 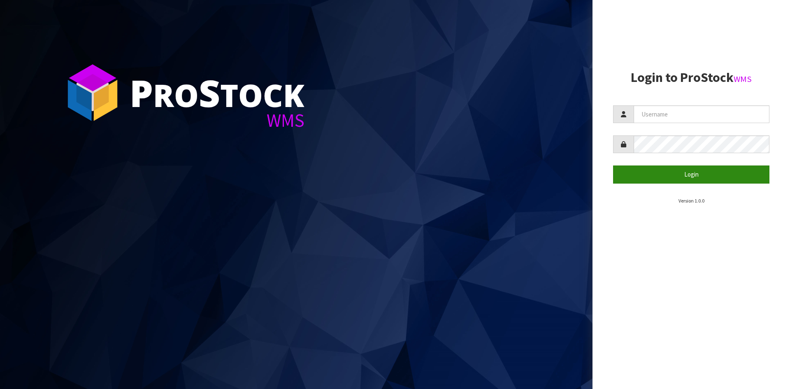 What do you see at coordinates (217, 93) in the screenshot?
I see `div: ro tock` at bounding box center [217, 93].